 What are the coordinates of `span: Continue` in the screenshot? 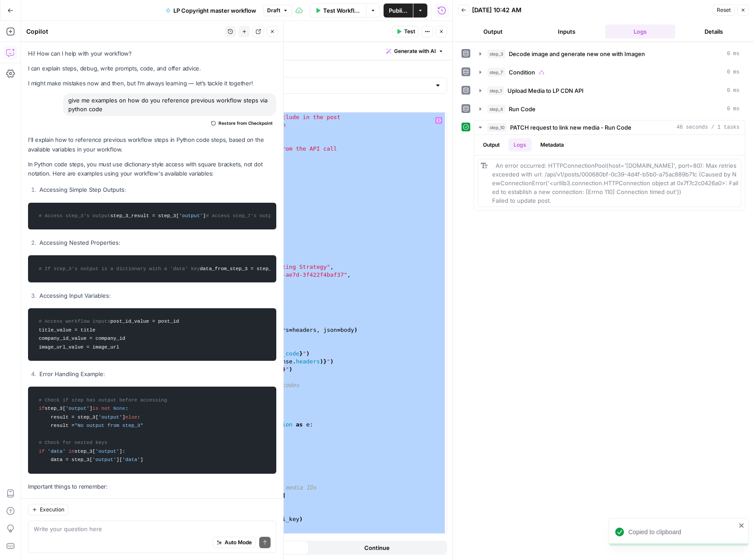 It's located at (377, 548).